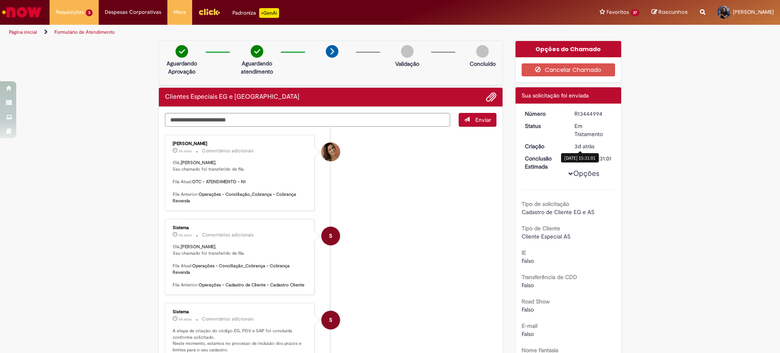  Describe the element at coordinates (407, 64) in the screenshot. I see `p: Validação` at that location.